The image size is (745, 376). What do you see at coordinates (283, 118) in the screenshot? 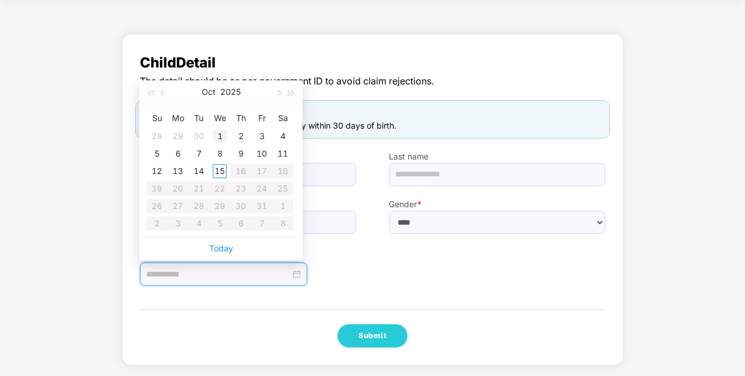
I see `th: Sa` at bounding box center [283, 118].